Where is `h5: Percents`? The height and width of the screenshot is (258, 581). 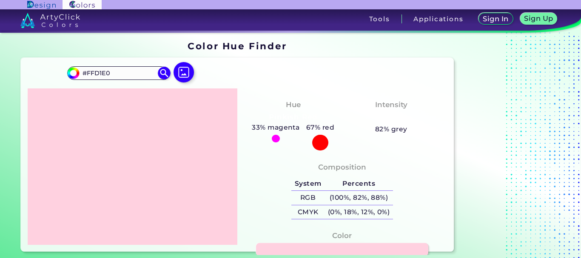 h5: Percents is located at coordinates (359, 183).